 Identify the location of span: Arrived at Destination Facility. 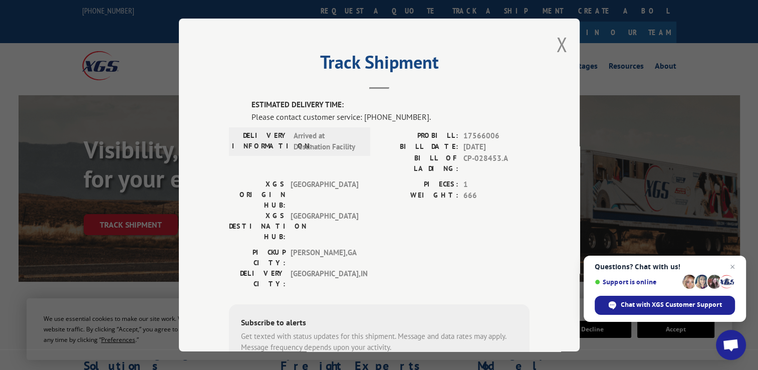
(327, 141).